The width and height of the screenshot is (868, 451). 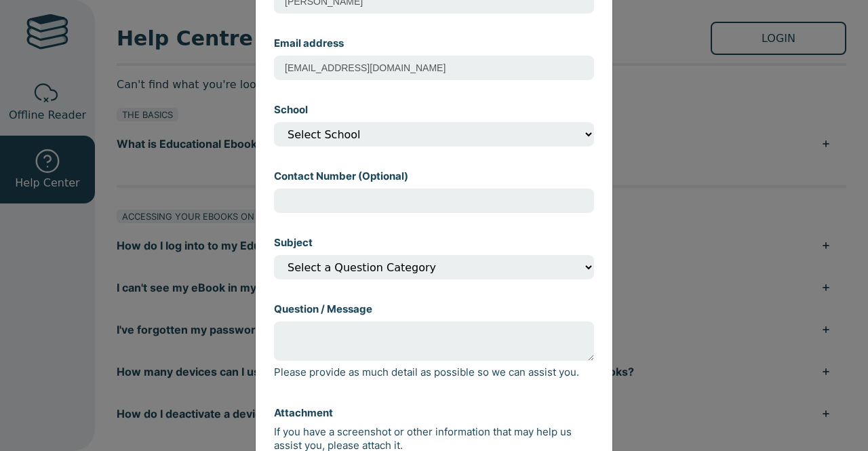 What do you see at coordinates (308, 43) in the screenshot?
I see `label: Email address` at bounding box center [308, 43].